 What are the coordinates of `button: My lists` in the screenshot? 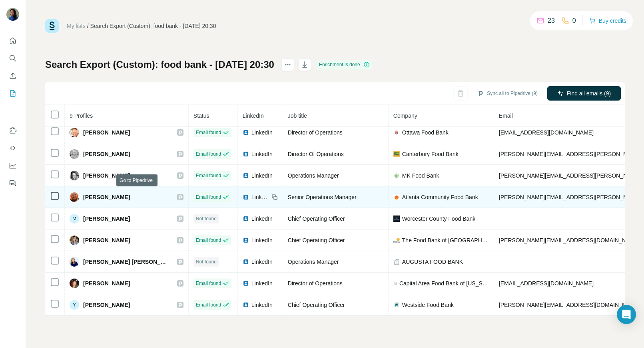 It's located at (13, 94).